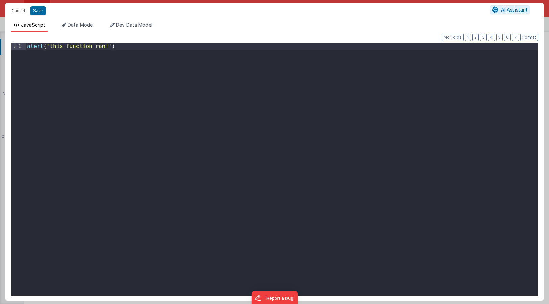 The width and height of the screenshot is (549, 304). What do you see at coordinates (508, 37) in the screenshot?
I see `button: 6` at bounding box center [508, 37].